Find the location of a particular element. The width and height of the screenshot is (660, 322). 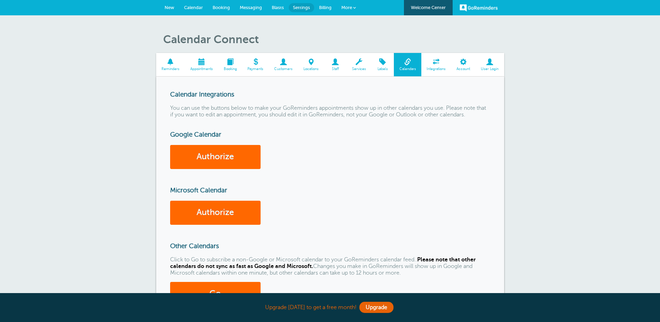

span: Locations is located at coordinates (311, 69).